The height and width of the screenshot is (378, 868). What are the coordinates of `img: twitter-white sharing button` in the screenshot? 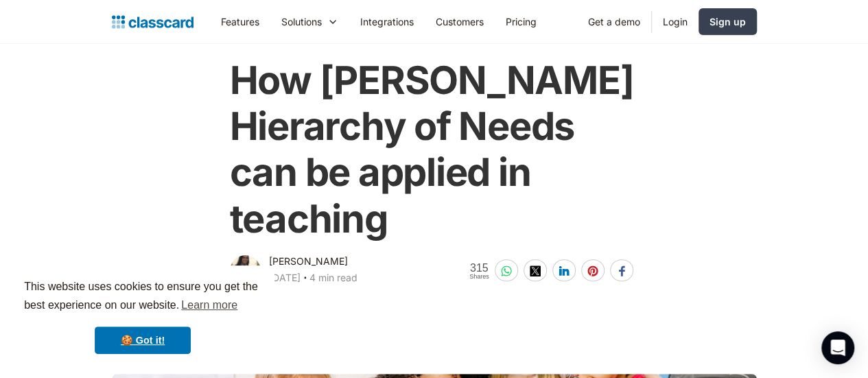 It's located at (535, 271).